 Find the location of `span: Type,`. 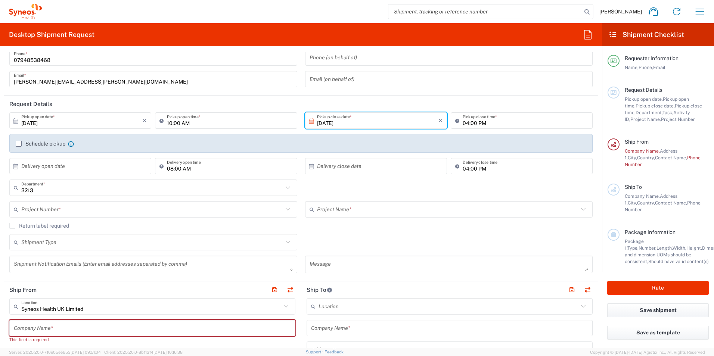

span: Type, is located at coordinates (633, 248).